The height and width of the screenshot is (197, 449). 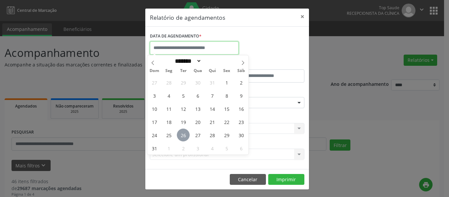 I want to click on span: Qui, so click(x=212, y=71).